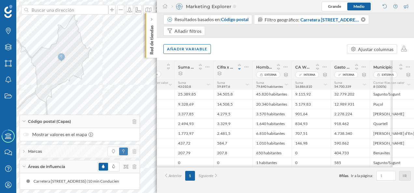 This screenshot has width=414, height=193. What do you see at coordinates (350, 124) in the screenshot?
I see `div: 918.462` at bounding box center [350, 124].